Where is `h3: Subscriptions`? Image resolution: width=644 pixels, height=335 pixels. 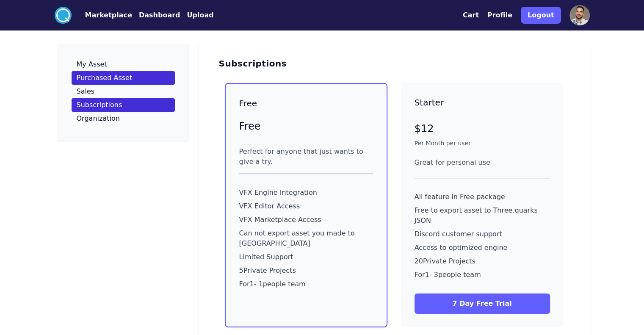 h3: Subscriptions is located at coordinates (253, 64).